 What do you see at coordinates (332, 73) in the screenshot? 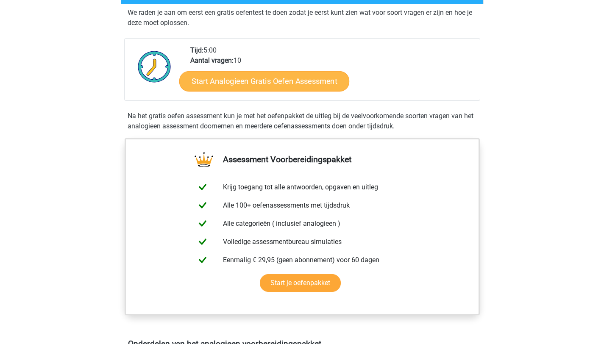
I see `div: 5:00 10` at bounding box center [332, 73].